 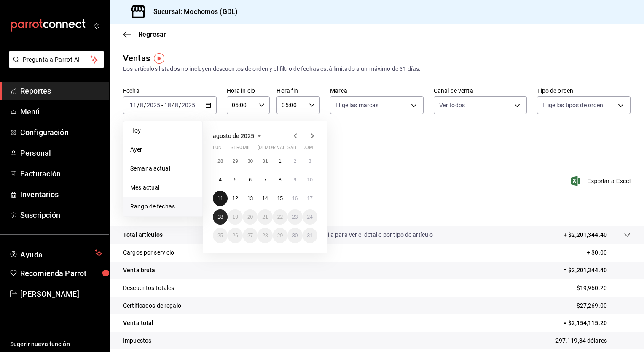 I want to click on abbr: 27 de agosto de 2025, so click(x=250, y=236).